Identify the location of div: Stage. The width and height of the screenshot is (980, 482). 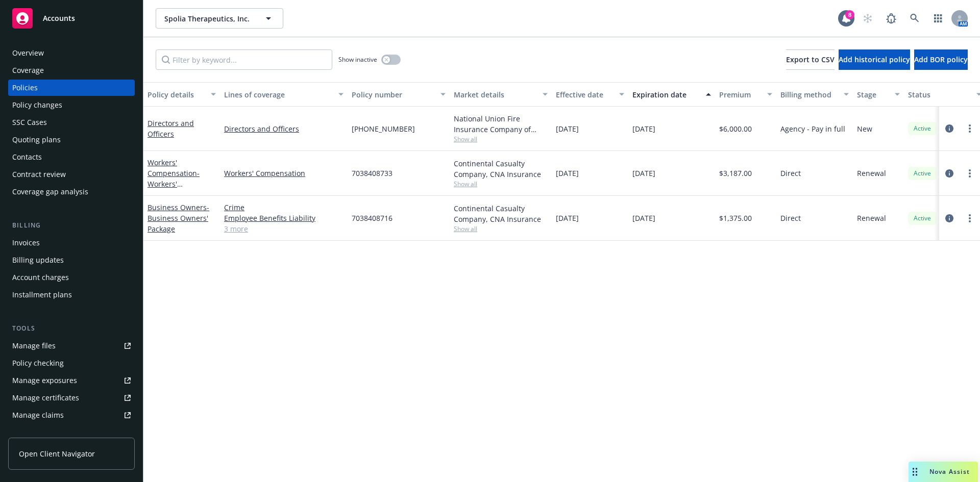
(873, 94).